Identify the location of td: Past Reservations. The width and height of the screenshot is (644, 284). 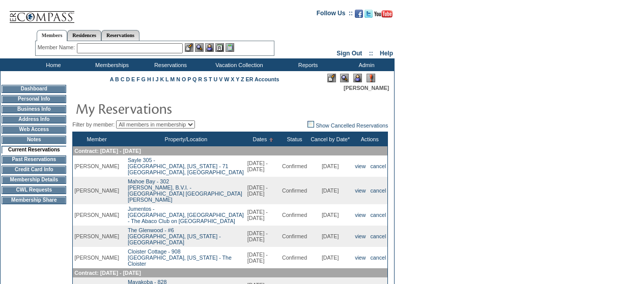
(34, 160).